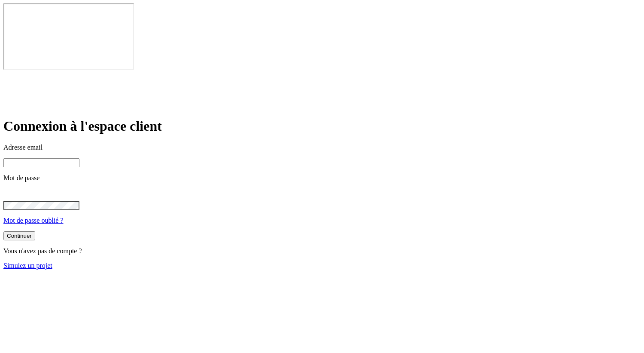  I want to click on a: Mot de passe oublié ?, so click(33, 220).